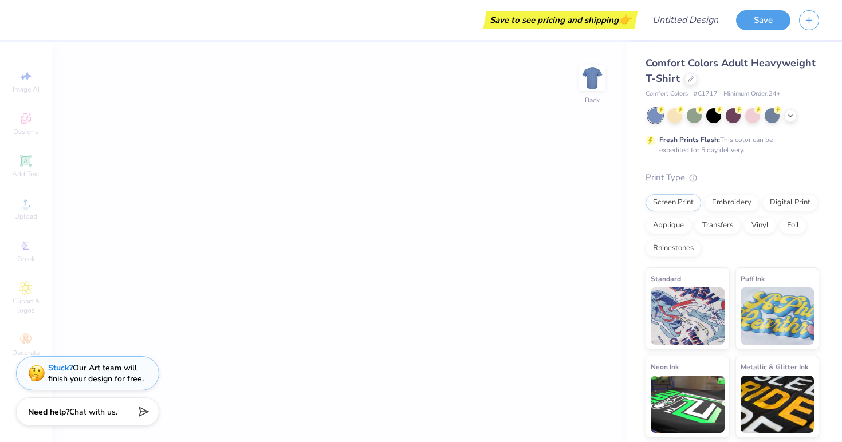  I want to click on img: Standard, so click(687, 316).